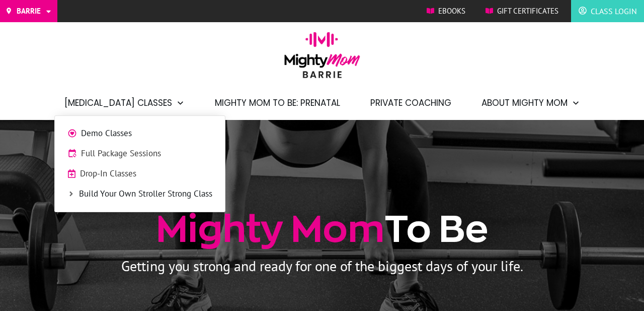 This screenshot has height=311, width=644. What do you see at coordinates (411, 103) in the screenshot?
I see `a: Private Coaching` at bounding box center [411, 103].